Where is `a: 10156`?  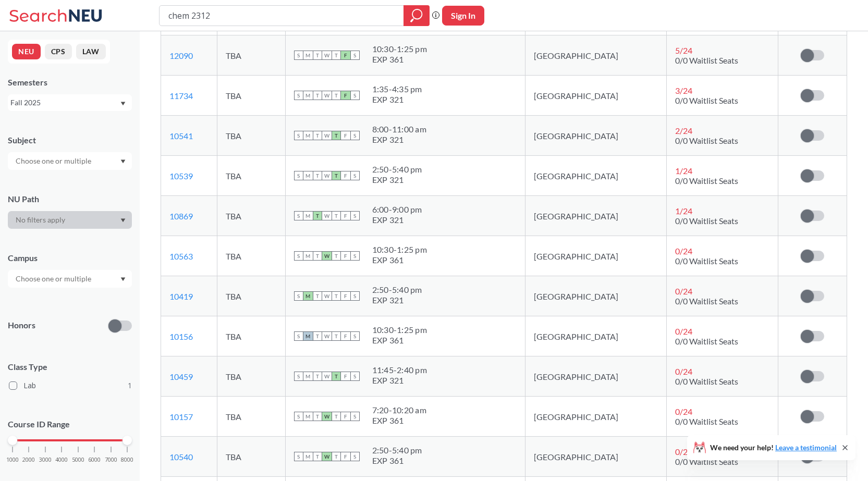 a: 10156 is located at coordinates (181, 336).